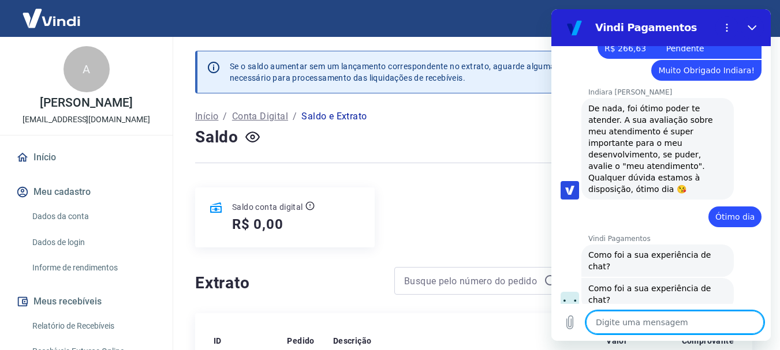 Image resolution: width=780 pixels, height=350 pixels. What do you see at coordinates (267, 207) in the screenshot?
I see `p: Saldo conta digital` at bounding box center [267, 207].